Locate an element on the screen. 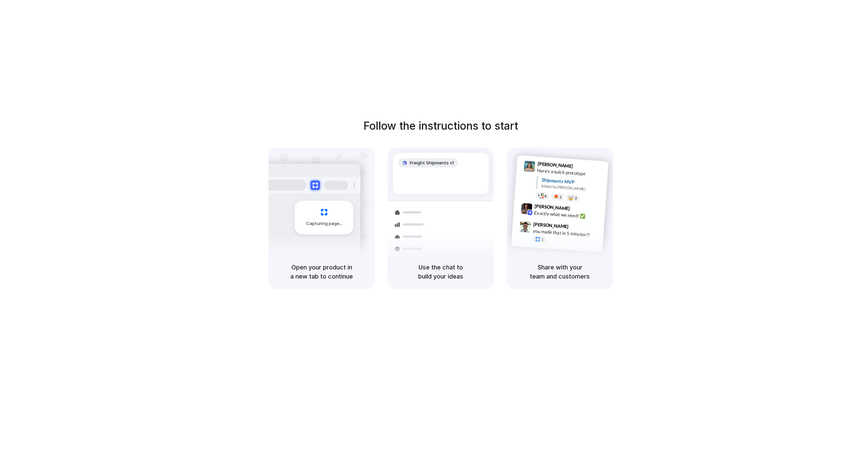 The height and width of the screenshot is (452, 868). div: Shipments MVP is located at coordinates (572, 182).